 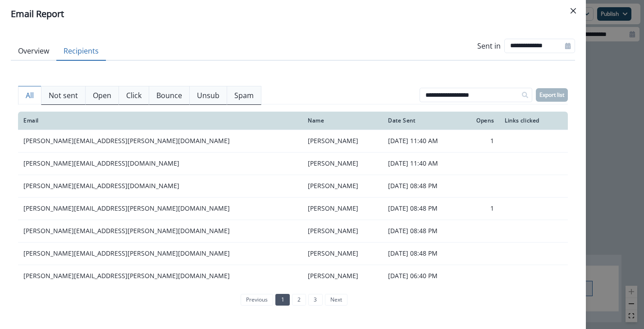 I want to click on p: Not sent, so click(x=63, y=95).